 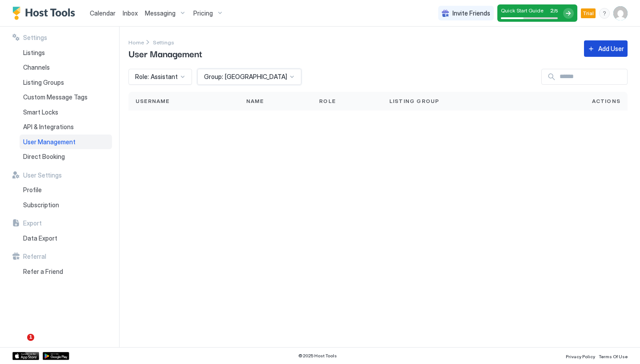 What do you see at coordinates (66, 238) in the screenshot?
I see `a: Data Export` at bounding box center [66, 238].